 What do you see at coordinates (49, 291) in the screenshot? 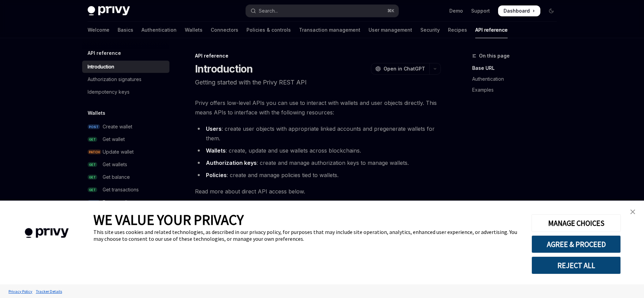
I see `a: Tracker Details` at bounding box center [49, 291].